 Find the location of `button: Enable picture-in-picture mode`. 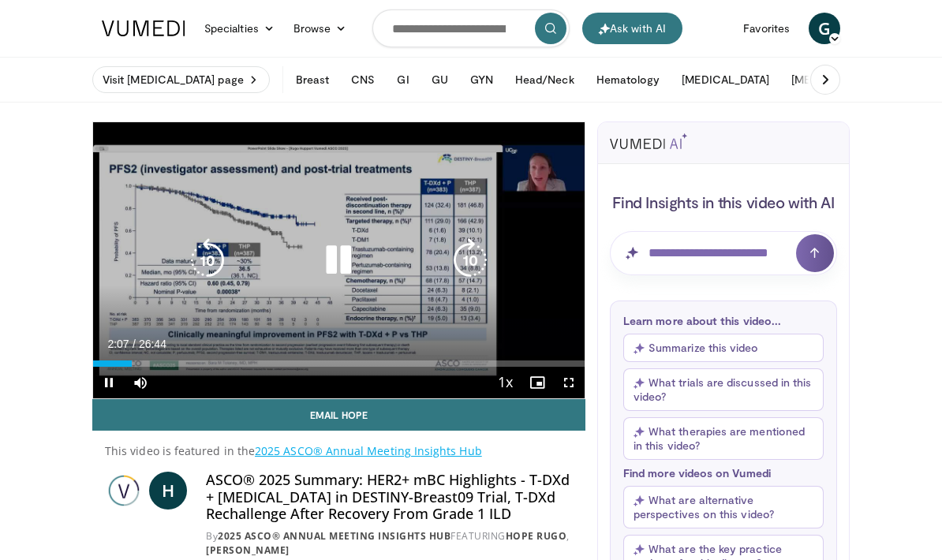

button: Enable picture-in-picture mode is located at coordinates (537, 382).